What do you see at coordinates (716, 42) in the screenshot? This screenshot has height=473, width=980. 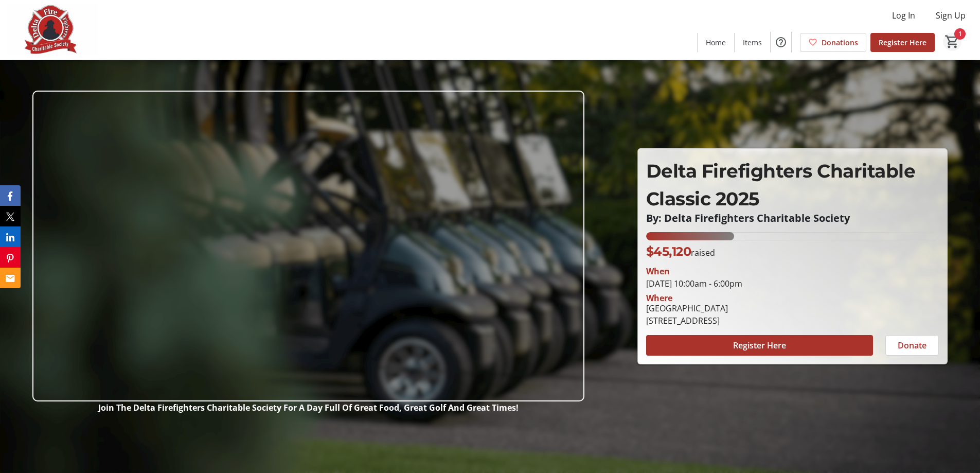 I see `a: Home` at bounding box center [716, 42].